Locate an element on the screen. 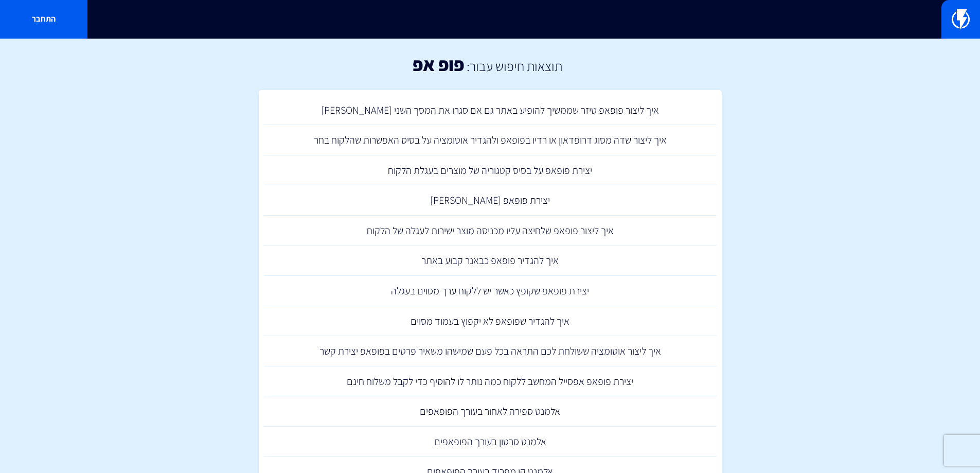 The image size is (980, 473). a: איך להגדיר פופאפ כבאנר קבוע באתר is located at coordinates (490, 261).